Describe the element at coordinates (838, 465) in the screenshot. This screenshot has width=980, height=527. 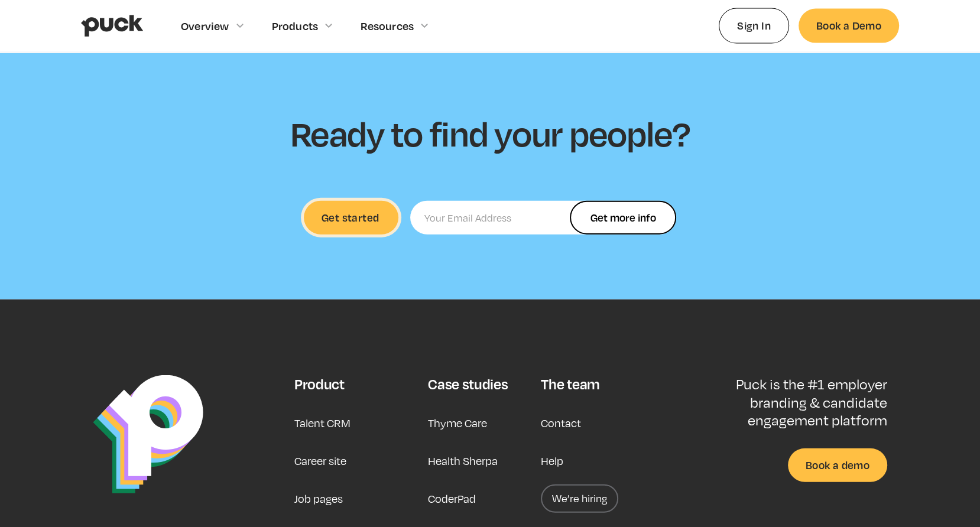
I see `a: Book a demo` at that location.